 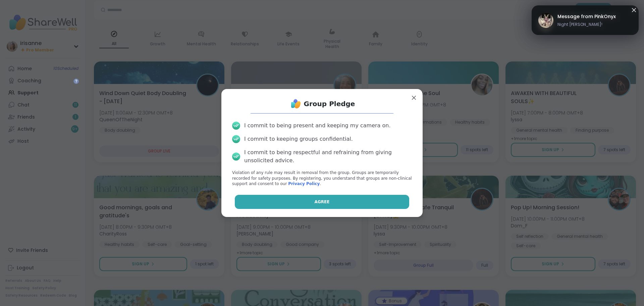 I want to click on img: PinkOnyx, so click(x=546, y=20).